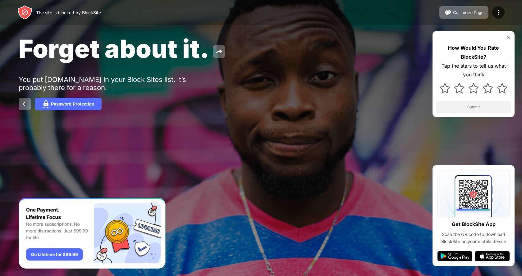 Image resolution: width=522 pixels, height=276 pixels. What do you see at coordinates (469, 12) in the screenshot?
I see `div: Customize Page` at bounding box center [469, 12].